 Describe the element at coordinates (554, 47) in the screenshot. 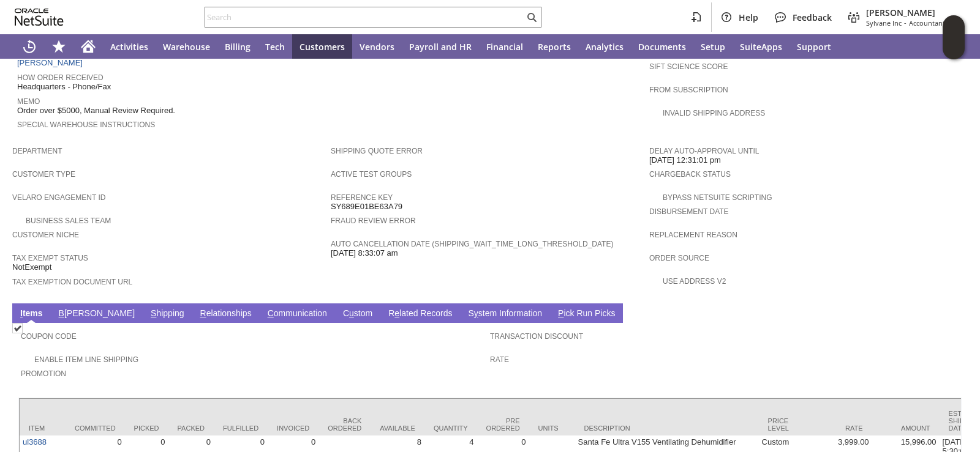

I see `span: Reports` at that location.